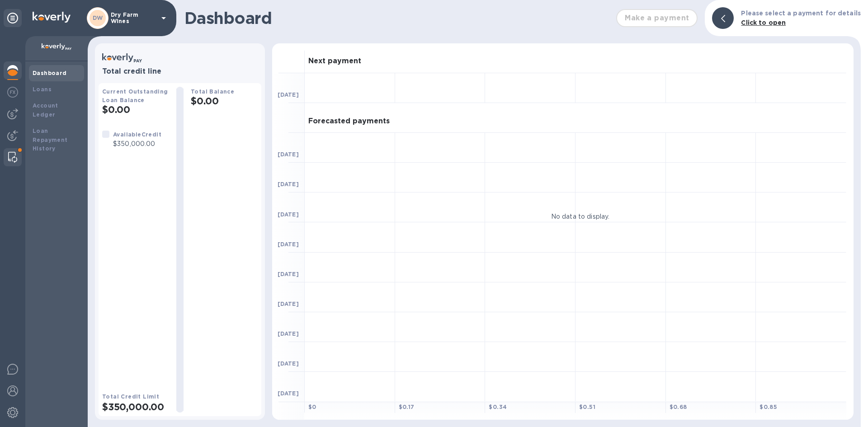 The width and height of the screenshot is (868, 427). What do you see at coordinates (180, 72) in the screenshot?
I see `h3: Total credit line` at bounding box center [180, 72].